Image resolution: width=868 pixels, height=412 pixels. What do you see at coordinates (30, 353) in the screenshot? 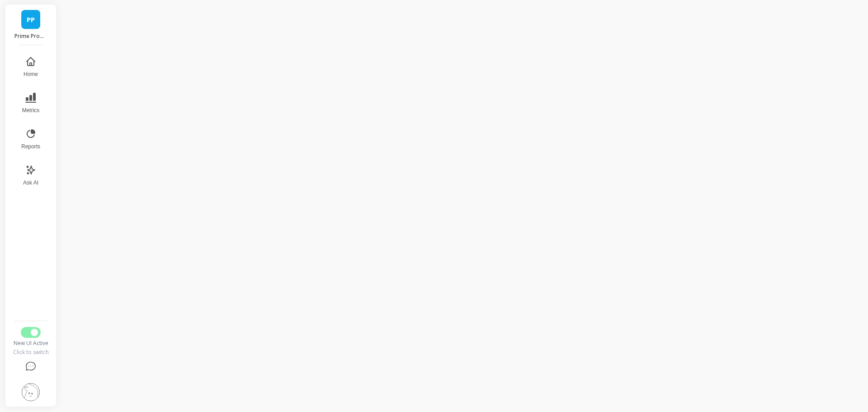
I see `div: Click to switch` at bounding box center [30, 353].